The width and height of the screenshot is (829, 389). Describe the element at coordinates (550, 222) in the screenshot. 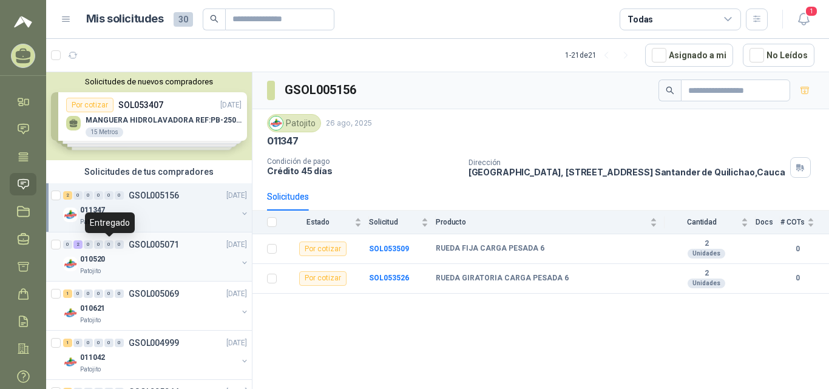

I see `th: Producto` at that location.